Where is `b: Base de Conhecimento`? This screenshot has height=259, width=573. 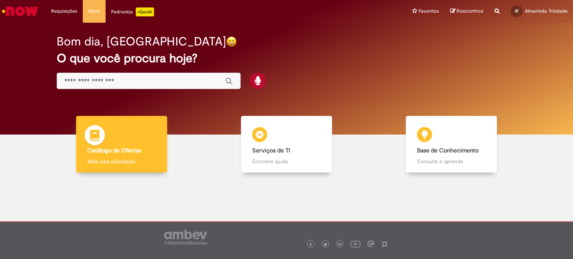 b: Base de Conhecimento is located at coordinates (447, 151).